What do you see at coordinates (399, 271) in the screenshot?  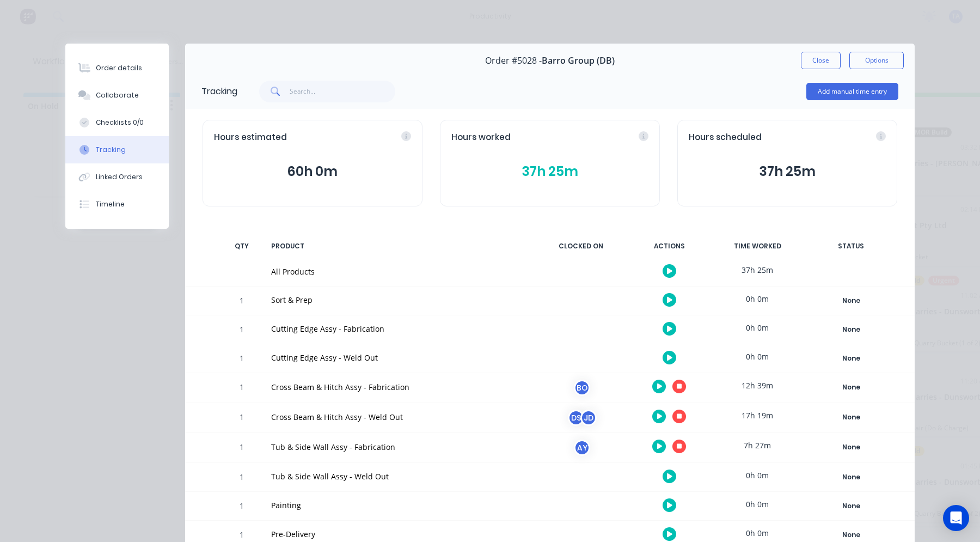 I see `div: All Products` at bounding box center [399, 271].